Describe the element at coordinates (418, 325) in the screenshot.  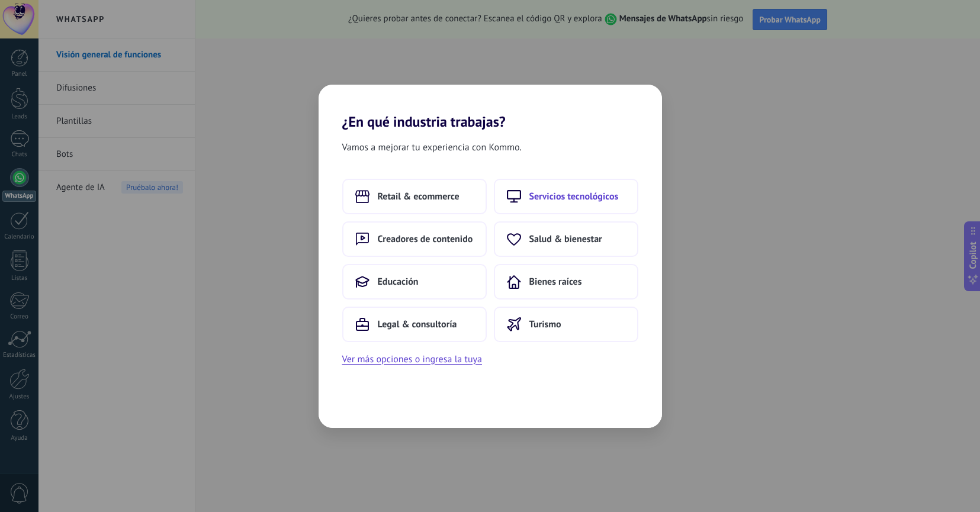
I see `span: Legal & consultoría` at that location.